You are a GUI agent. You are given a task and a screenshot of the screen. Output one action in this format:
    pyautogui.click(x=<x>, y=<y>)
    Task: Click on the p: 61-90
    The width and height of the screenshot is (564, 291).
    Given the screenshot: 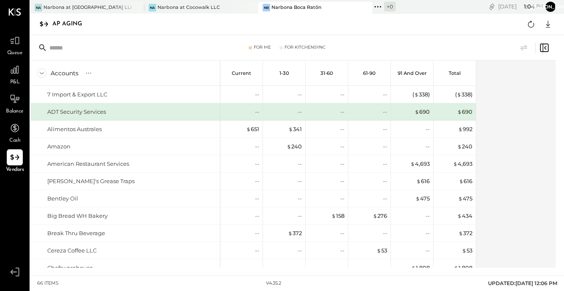 What is the action you would take?
    pyautogui.click(x=370, y=73)
    